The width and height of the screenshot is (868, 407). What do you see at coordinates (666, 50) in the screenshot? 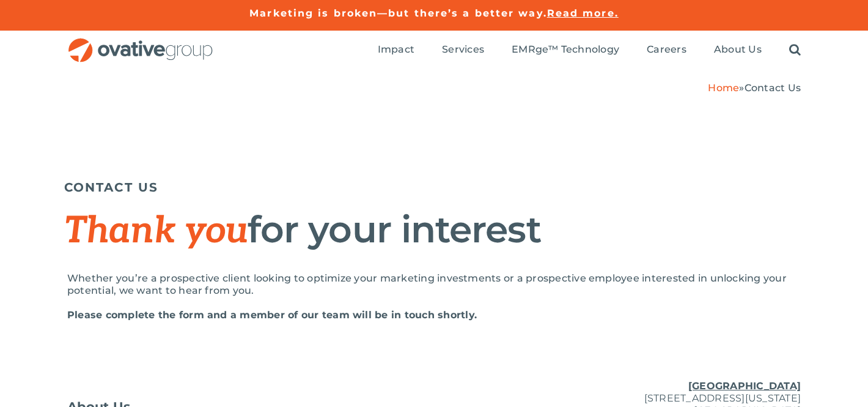
I see `a: Careers` at bounding box center [666, 50].